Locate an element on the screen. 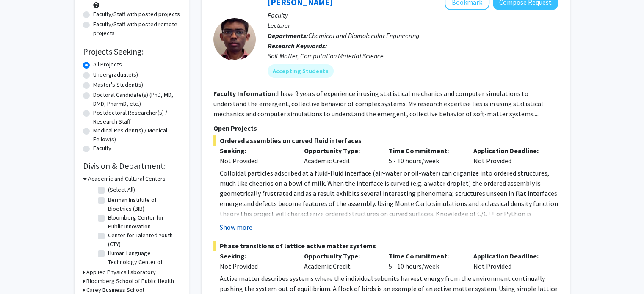  b: Faculty Information: is located at coordinates (245, 94).